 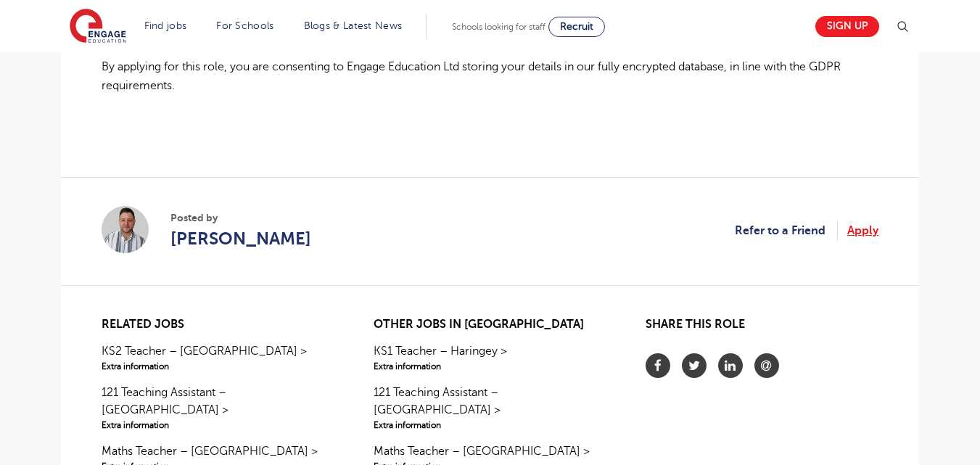 What do you see at coordinates (576, 27) in the screenshot?
I see `a: Recruit` at bounding box center [576, 27].